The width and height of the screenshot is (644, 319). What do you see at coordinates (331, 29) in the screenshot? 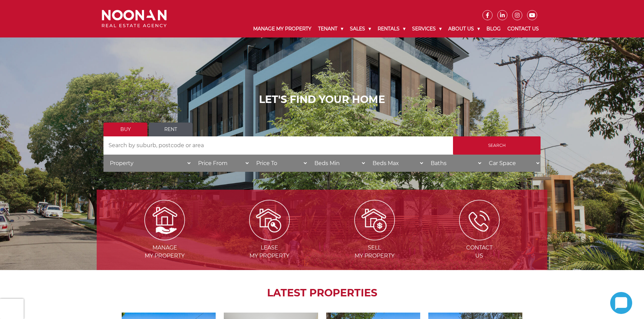
I see `a: Tenant` at bounding box center [331, 29].